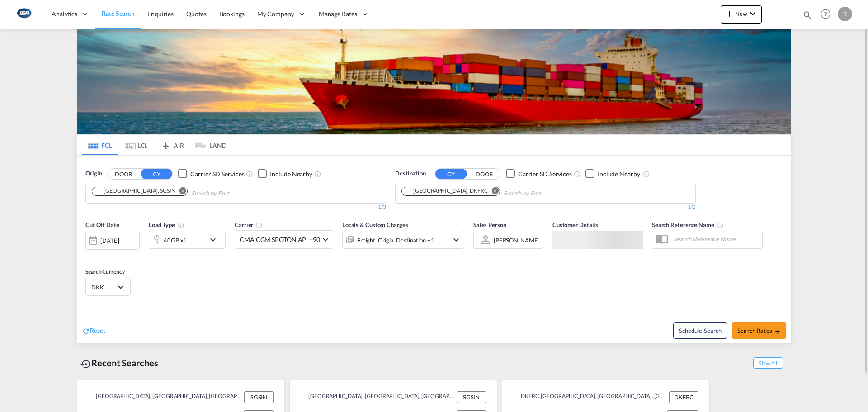 This screenshot has height=412, width=868. What do you see at coordinates (160, 13) in the screenshot?
I see `span: Enquiries` at bounding box center [160, 13].